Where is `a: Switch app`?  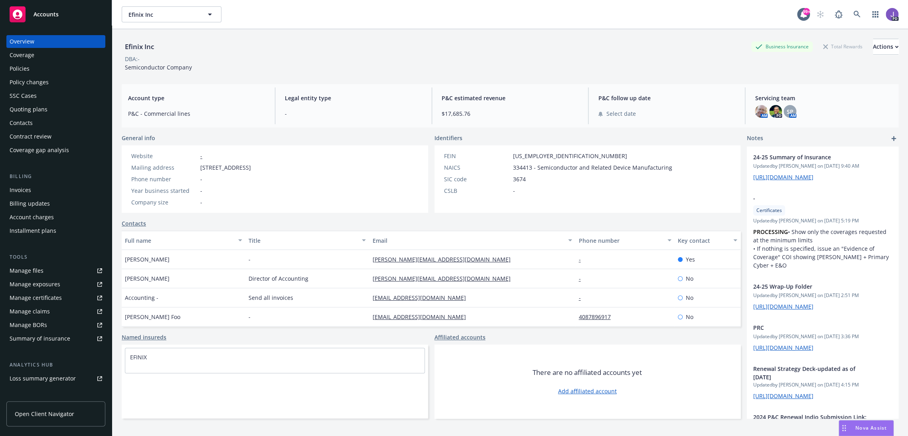
a: Switch app is located at coordinates (876, 14).